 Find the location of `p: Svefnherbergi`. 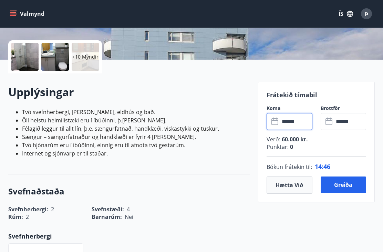

p: Svefnherbergi is located at coordinates (129, 236).